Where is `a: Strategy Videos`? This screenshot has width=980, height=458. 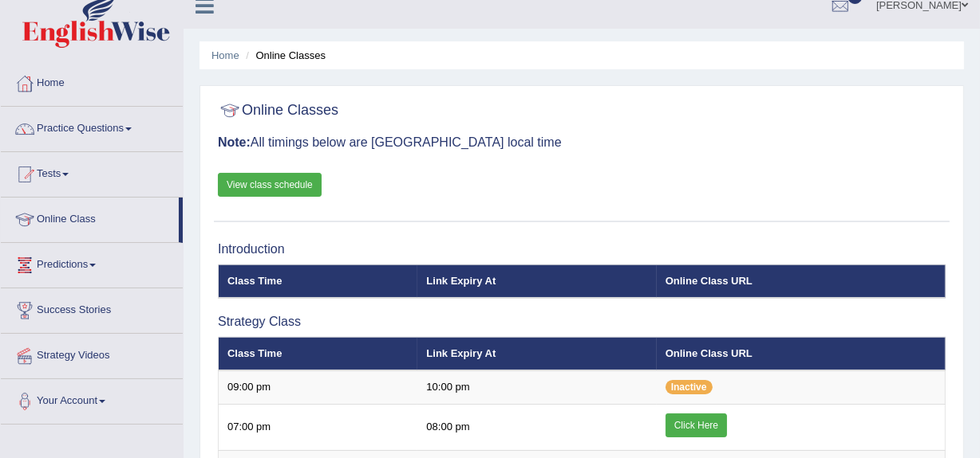
a: Strategy Videos is located at coordinates (92, 354).